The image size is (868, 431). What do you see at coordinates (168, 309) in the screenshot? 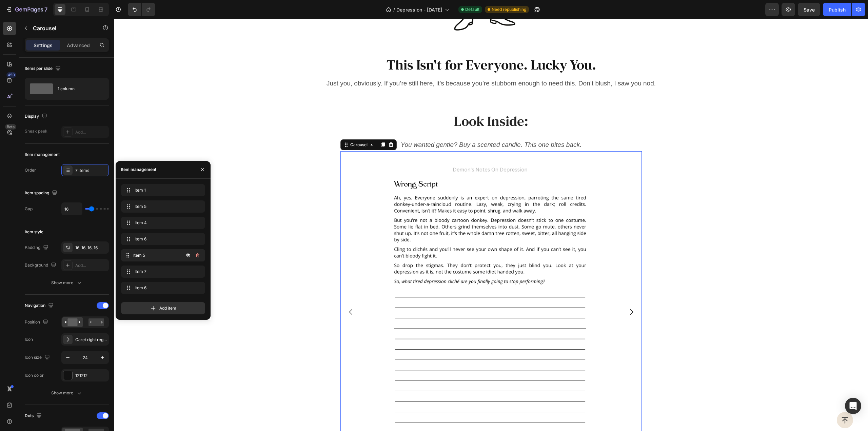
I see `span: Add item` at bounding box center [168, 309].